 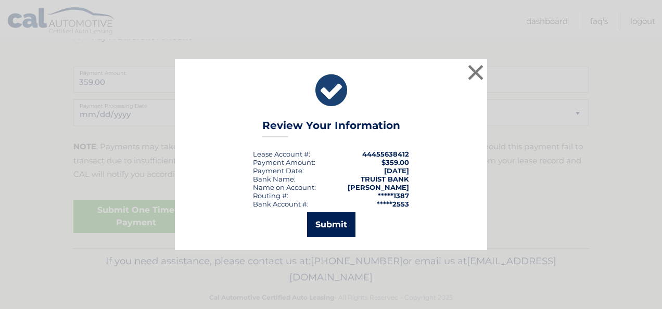 I want to click on div: Bank Name:, so click(x=274, y=179).